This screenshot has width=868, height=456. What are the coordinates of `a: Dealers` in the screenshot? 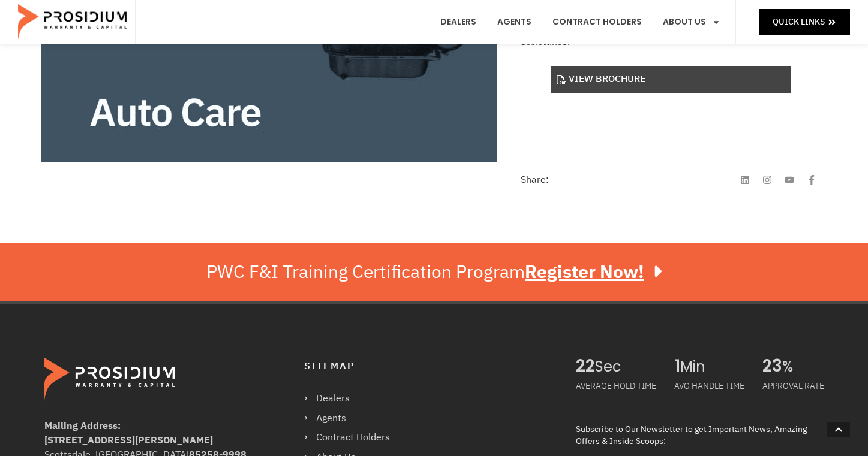 It's located at (353, 399).